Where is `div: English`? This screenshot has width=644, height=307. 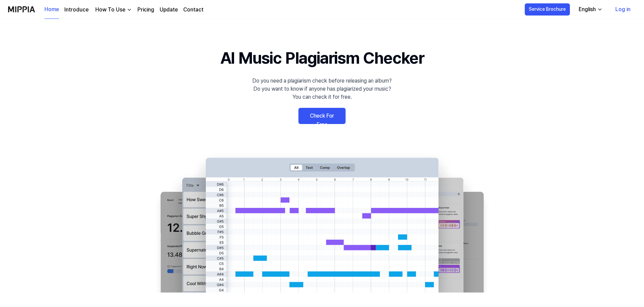
div: English is located at coordinates (587, 10).